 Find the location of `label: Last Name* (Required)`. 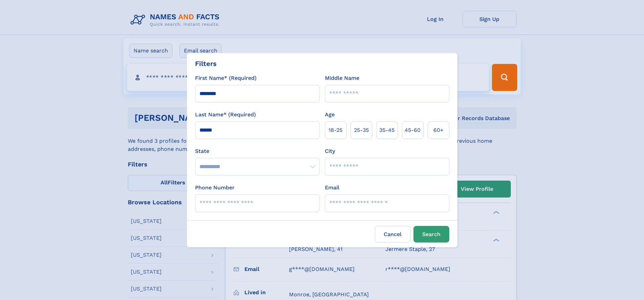

label: Last Name* (Required) is located at coordinates (226, 115).